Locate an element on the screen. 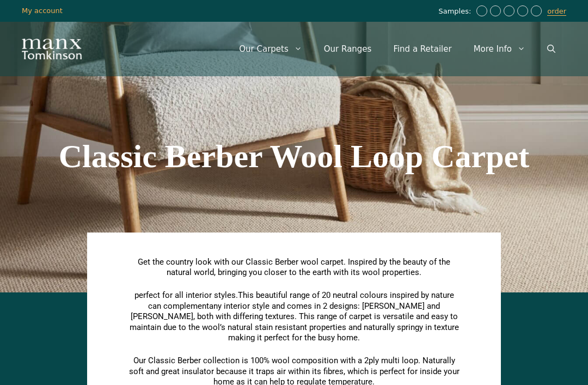 This screenshot has height=385, width=588. a: Our Carpets is located at coordinates (270, 49).